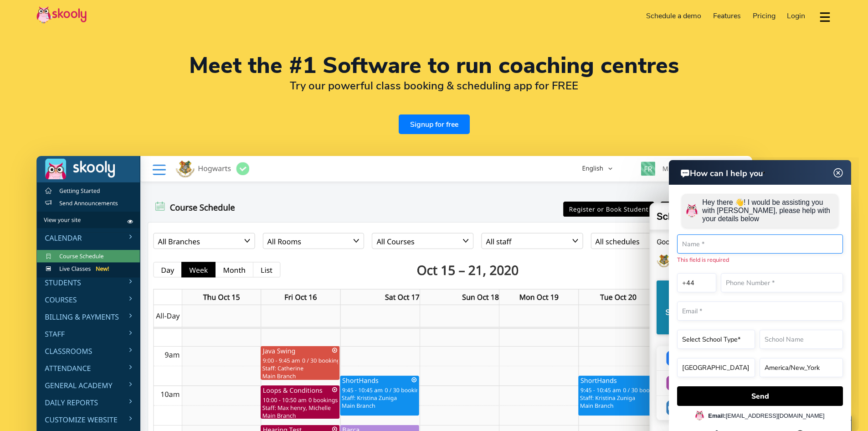 The height and width of the screenshot is (431, 868). I want to click on a: Features, so click(727, 16).